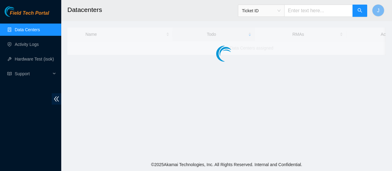  Describe the element at coordinates (29, 13) in the screenshot. I see `span: Field Tech Portal` at that location.